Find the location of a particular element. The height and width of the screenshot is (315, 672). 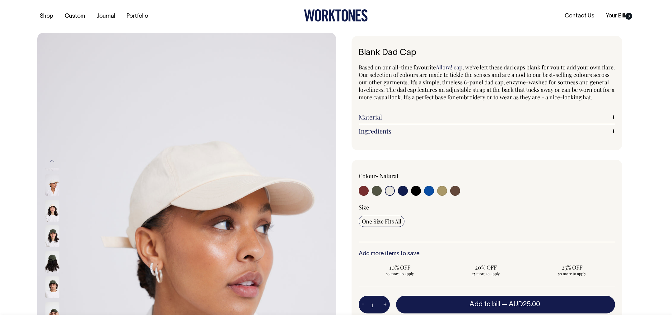

a: Custom is located at coordinates (75, 16).